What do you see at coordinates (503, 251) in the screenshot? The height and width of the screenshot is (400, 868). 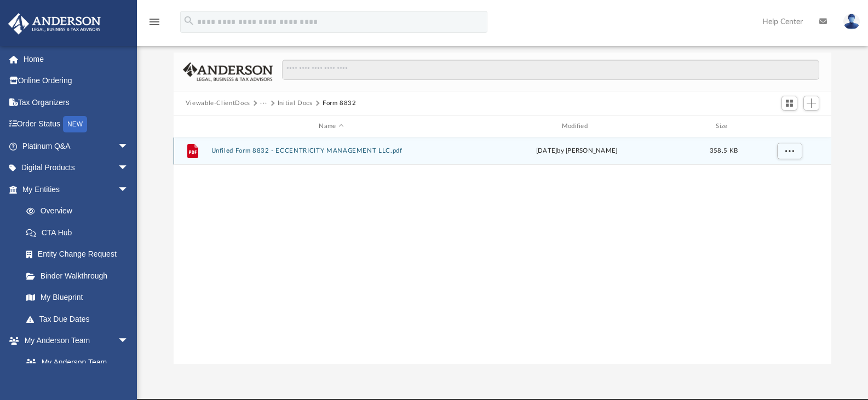 I see `div: grid` at bounding box center [503, 251].